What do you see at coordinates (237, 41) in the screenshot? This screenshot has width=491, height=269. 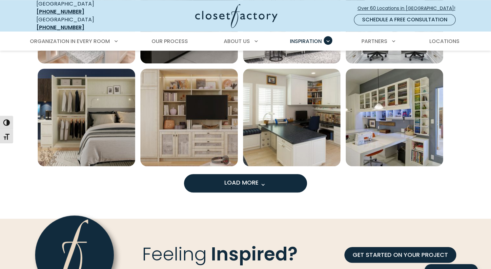 I see `span: About Us` at bounding box center [237, 41].